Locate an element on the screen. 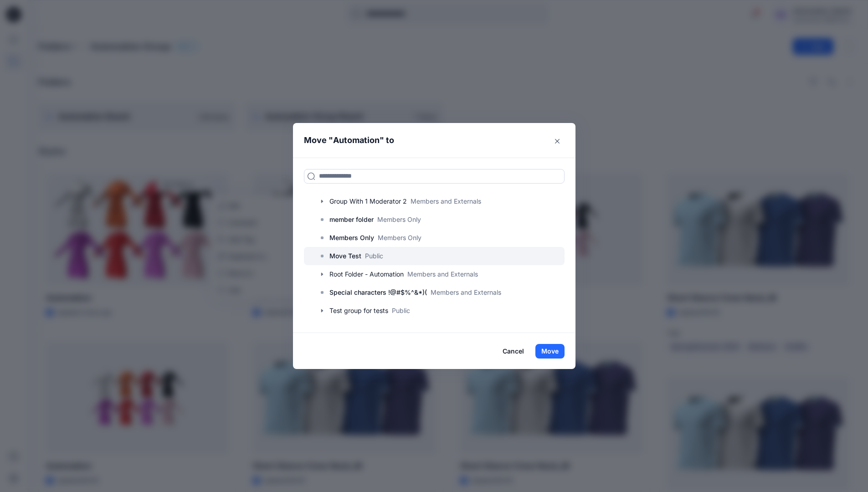  p: member folder is located at coordinates (351, 219).